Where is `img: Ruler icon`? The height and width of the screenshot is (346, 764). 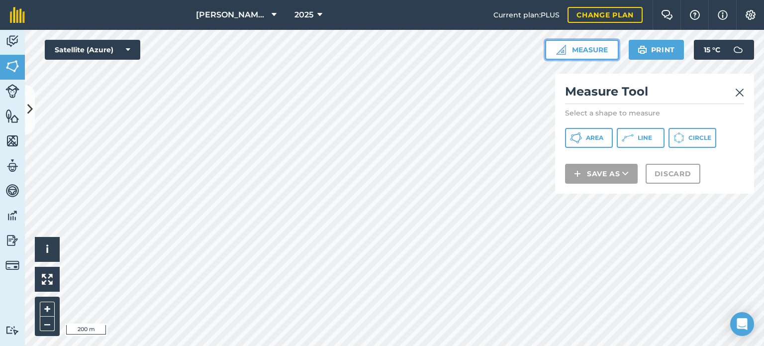
img: Ruler icon is located at coordinates (561, 50).